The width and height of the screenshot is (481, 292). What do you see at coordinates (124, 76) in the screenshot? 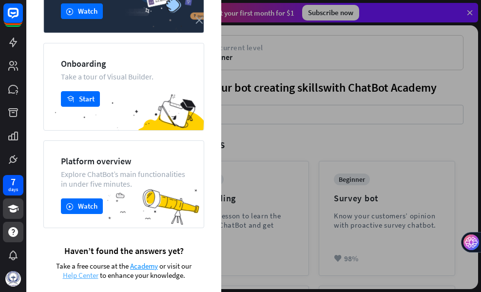
I see `div: Take a tour of Visual Builder.` at bounding box center [124, 76].